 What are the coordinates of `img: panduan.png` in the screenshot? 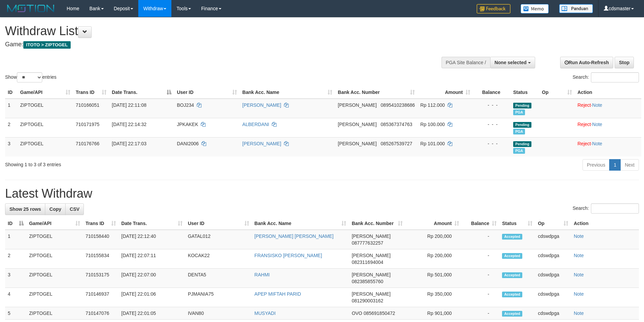 It's located at (576, 9).